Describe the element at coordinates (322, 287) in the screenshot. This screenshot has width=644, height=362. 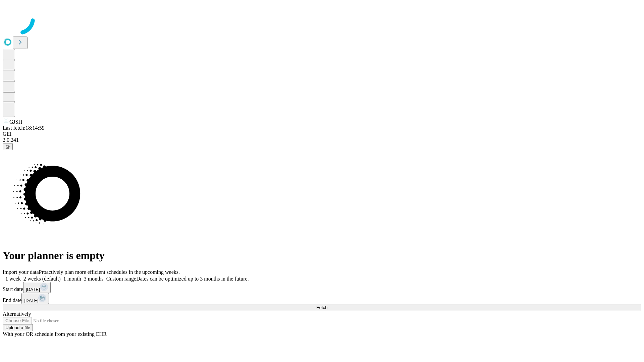
I see `div: Start date` at that location.